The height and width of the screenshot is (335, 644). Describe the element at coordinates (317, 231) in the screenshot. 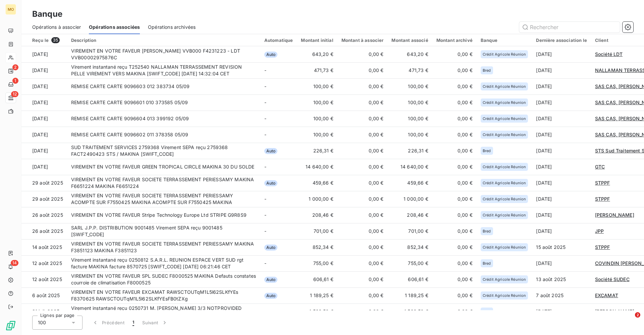

I see `td: 701,00 €` at that location.